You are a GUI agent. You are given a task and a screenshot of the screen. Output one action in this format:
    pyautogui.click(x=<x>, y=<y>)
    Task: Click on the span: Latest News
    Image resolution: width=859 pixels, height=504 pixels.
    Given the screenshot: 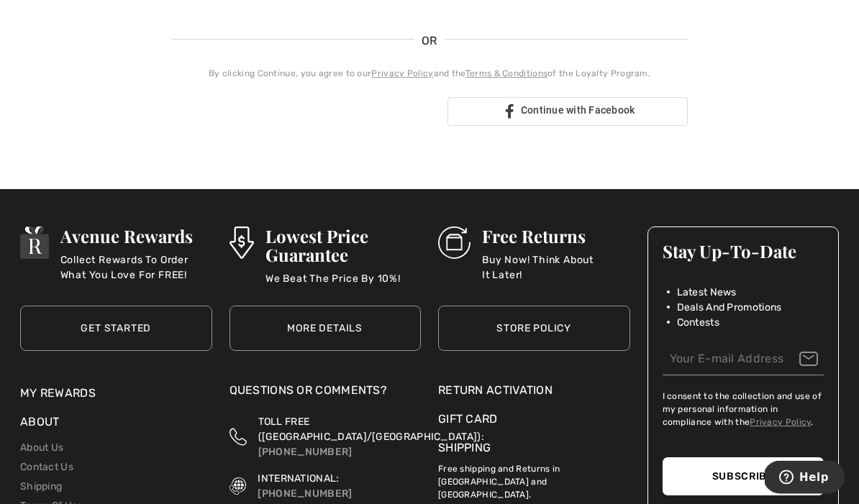 What is the action you would take?
    pyautogui.click(x=707, y=292)
    